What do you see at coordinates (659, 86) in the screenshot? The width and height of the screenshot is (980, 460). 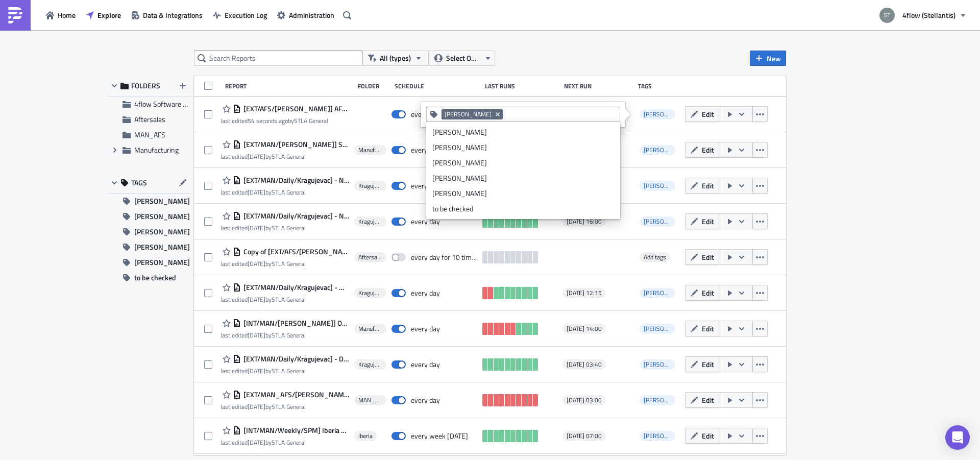 I see `div: Tags` at bounding box center [659, 86].